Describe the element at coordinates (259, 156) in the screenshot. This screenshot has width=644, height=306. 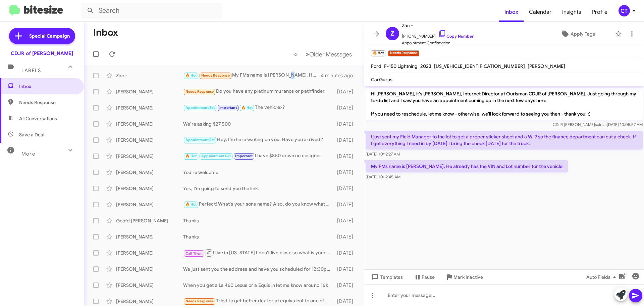
I see `div: I have $850 down no cosigner` at that location.